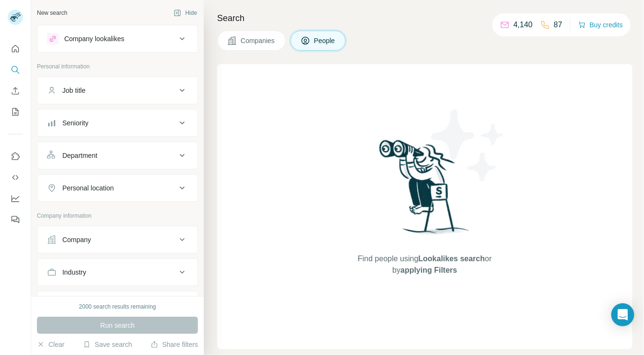 This screenshot has height=355, width=644. I want to click on div: 2000 search results remaining, so click(118, 307).